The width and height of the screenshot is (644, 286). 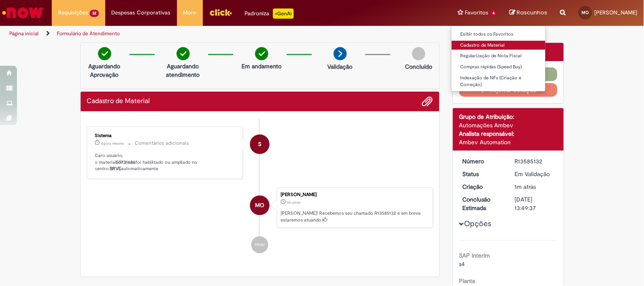 I want to click on img: img-circle-grey.png, so click(x=419, y=53).